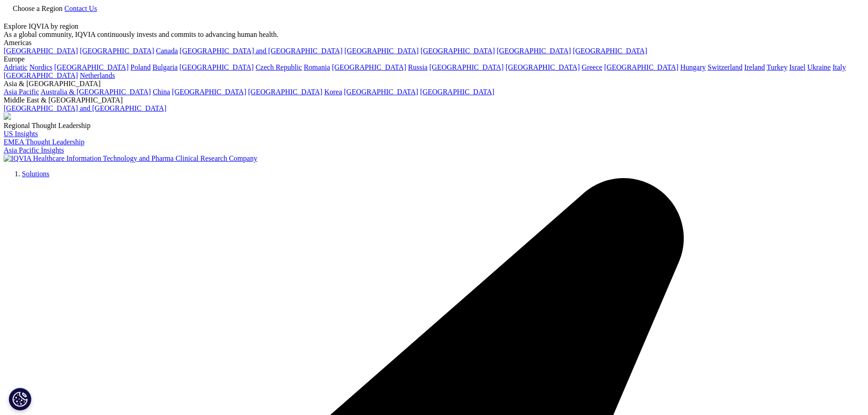 Image resolution: width=868 pixels, height=415 pixels. Describe the element at coordinates (434, 59) in the screenshot. I see `div: Europe` at that location.